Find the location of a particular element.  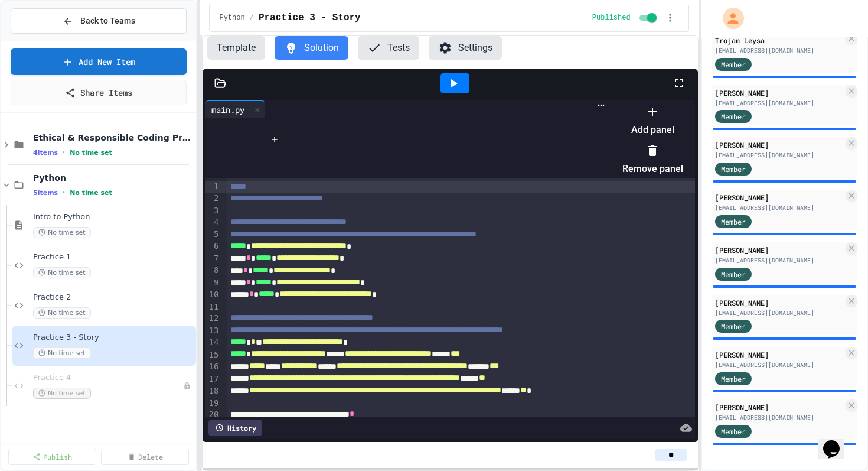

li: Remove panel is located at coordinates (652, 159).